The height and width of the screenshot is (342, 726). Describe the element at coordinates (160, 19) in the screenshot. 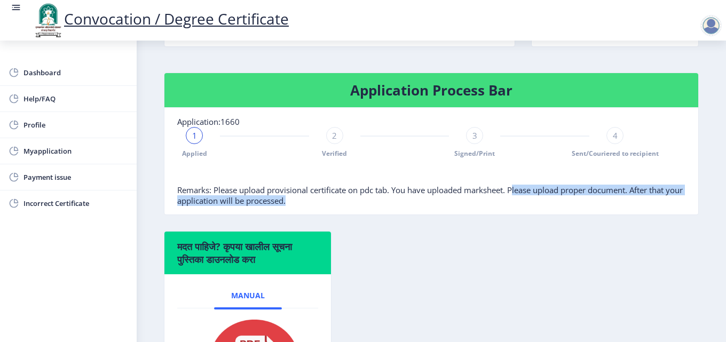

I see `a: Convocation / Degree Certificate` at that location.